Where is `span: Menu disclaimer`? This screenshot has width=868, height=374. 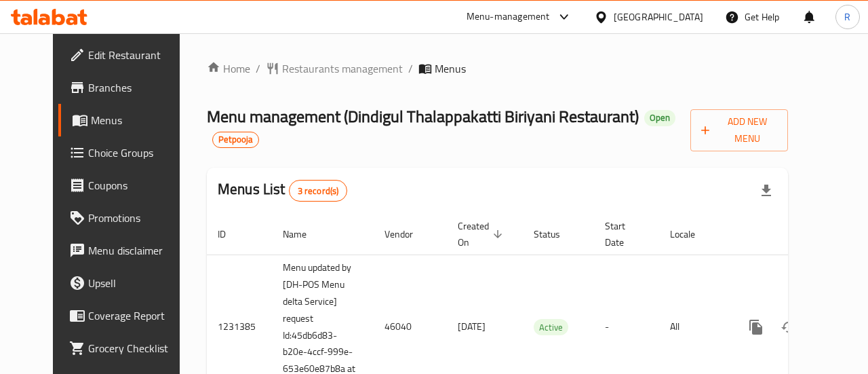
span: Menu disclaimer is located at coordinates (138, 250).